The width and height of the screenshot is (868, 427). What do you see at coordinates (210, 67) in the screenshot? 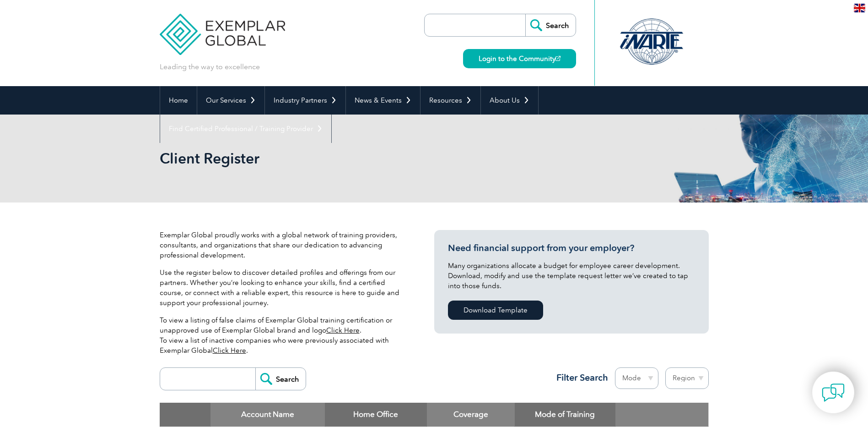
I see `p: Leading the way to excellence` at bounding box center [210, 67].